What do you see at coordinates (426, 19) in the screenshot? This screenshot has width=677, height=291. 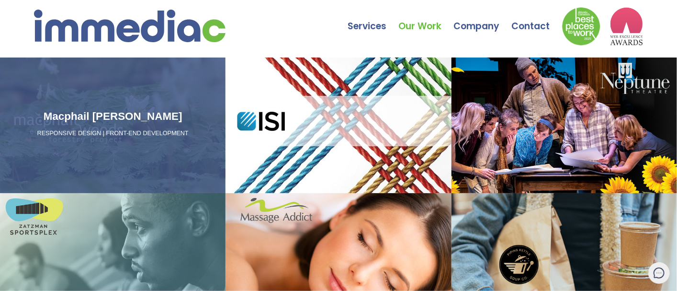 I see `a: Our Work` at bounding box center [426, 19].